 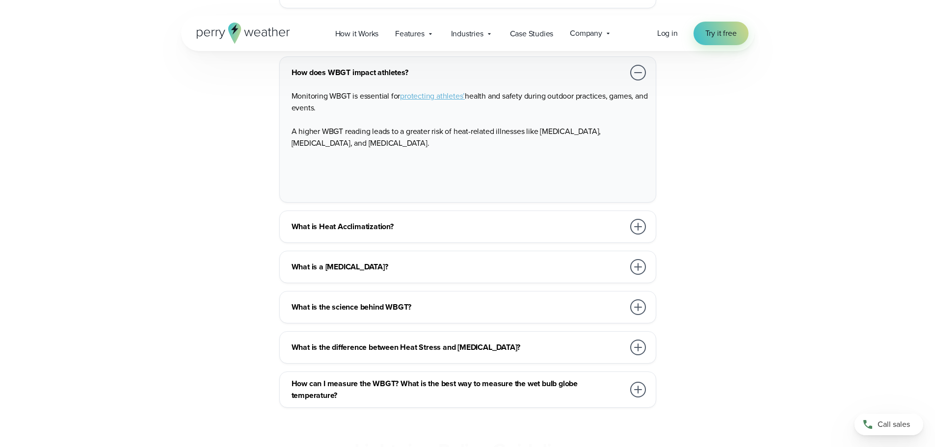 What do you see at coordinates (458, 73) in the screenshot?
I see `h3: How does WBGT impact athletes?` at bounding box center [458, 73].